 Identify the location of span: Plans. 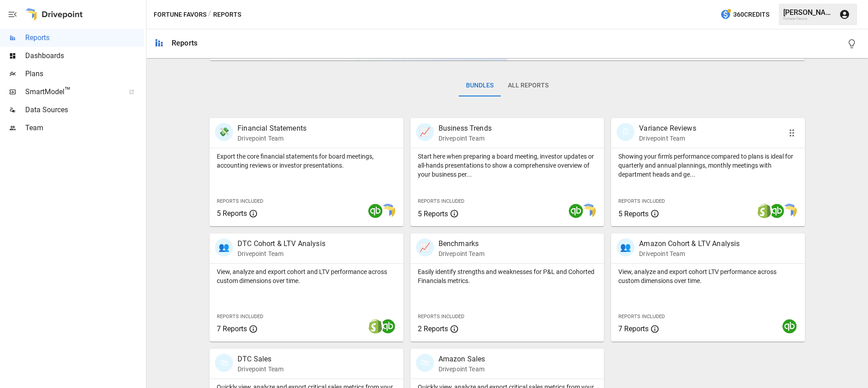
(85, 74).